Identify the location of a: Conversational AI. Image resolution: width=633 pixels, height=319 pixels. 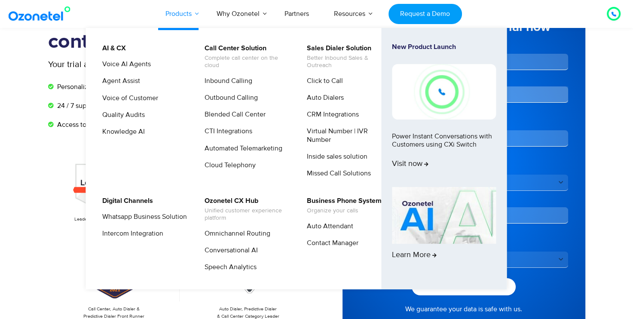
(229, 250).